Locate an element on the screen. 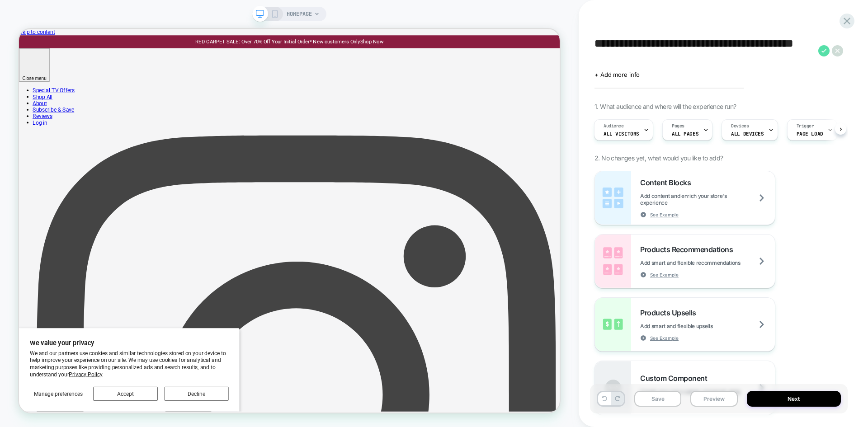 Image resolution: width=868 pixels, height=427 pixels. a: Special TV Offers is located at coordinates (46, 82).